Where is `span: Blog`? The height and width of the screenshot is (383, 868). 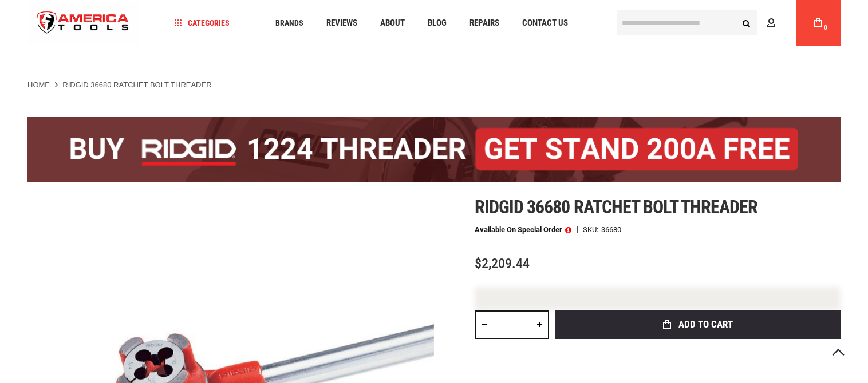 span: Blog is located at coordinates (437, 23).